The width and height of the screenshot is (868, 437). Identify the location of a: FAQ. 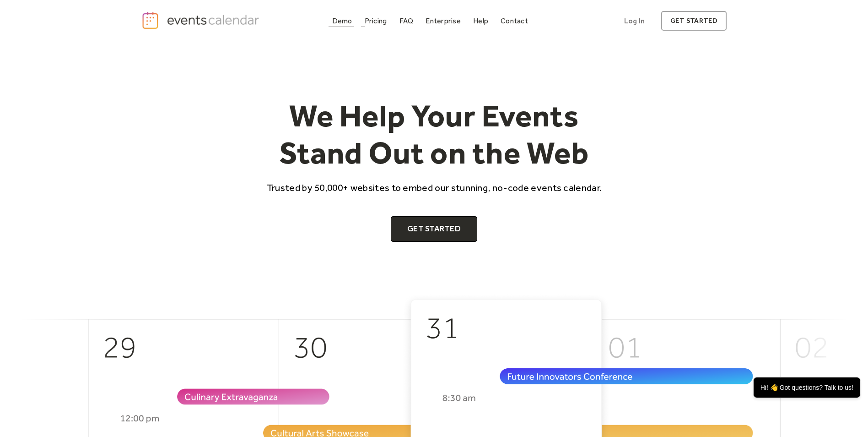
(406, 21).